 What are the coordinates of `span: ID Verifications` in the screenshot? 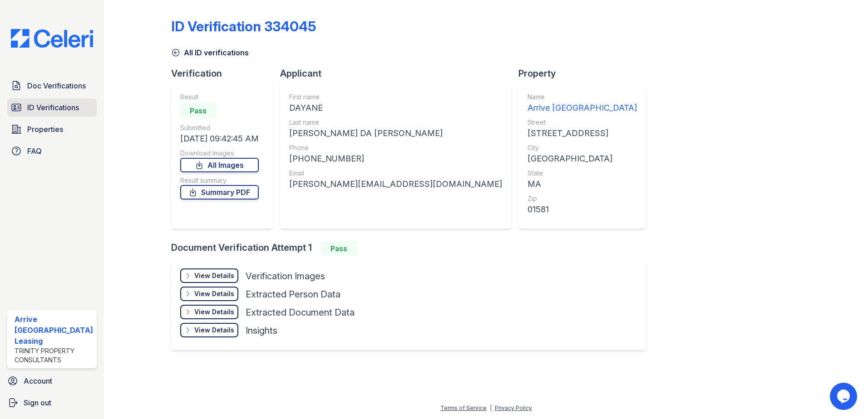 It's located at (53, 107).